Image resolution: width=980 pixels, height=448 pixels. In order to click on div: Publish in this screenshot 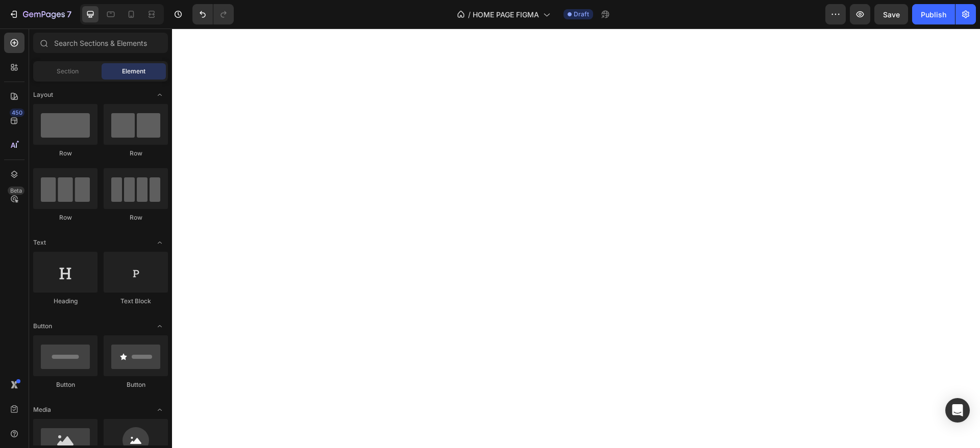, I will do `click(933, 14)`.